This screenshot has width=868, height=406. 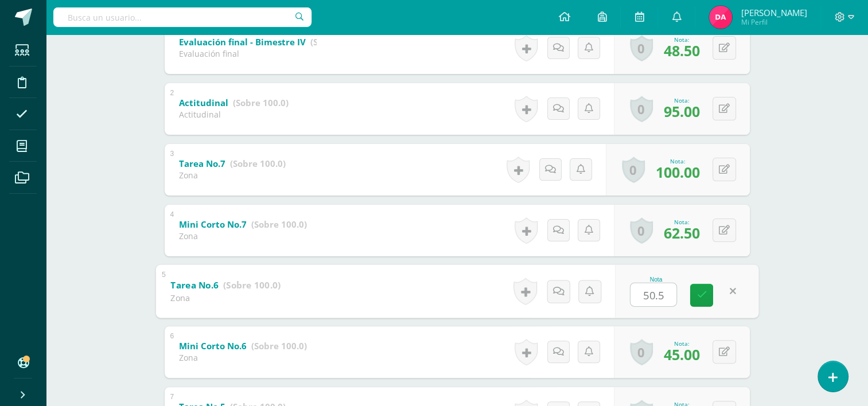 What do you see at coordinates (682, 233) in the screenshot?
I see `span: 62.50` at bounding box center [682, 233].